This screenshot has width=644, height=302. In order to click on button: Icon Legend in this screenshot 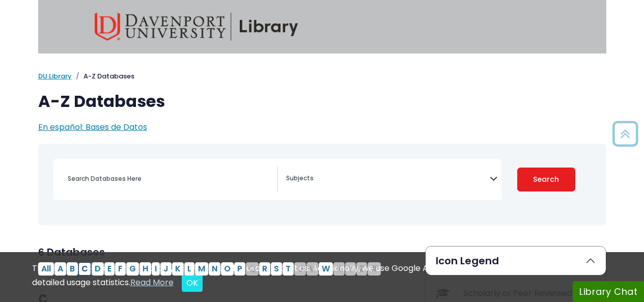, I will do `click(516, 260)`.